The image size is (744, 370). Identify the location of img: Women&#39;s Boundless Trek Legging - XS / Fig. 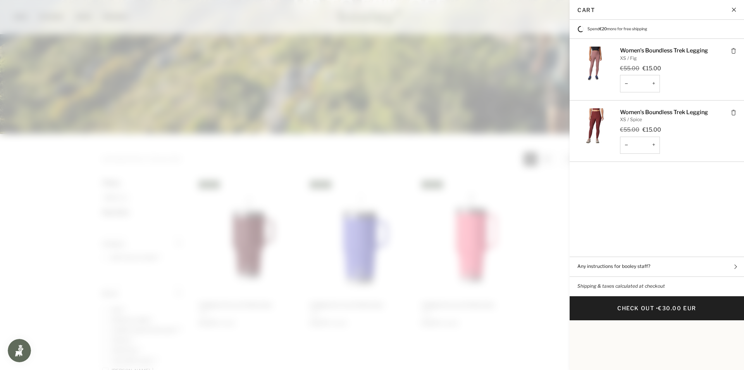
(595, 64).